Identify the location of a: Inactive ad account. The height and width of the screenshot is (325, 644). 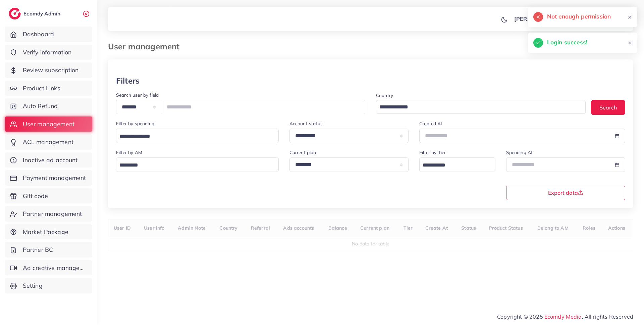
(49, 160).